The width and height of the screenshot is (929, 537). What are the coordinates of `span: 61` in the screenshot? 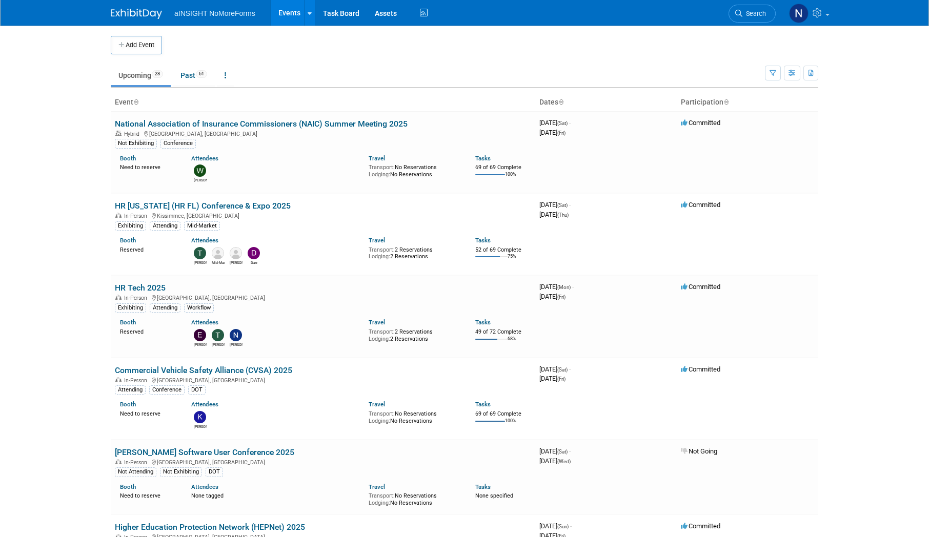 It's located at (201, 74).